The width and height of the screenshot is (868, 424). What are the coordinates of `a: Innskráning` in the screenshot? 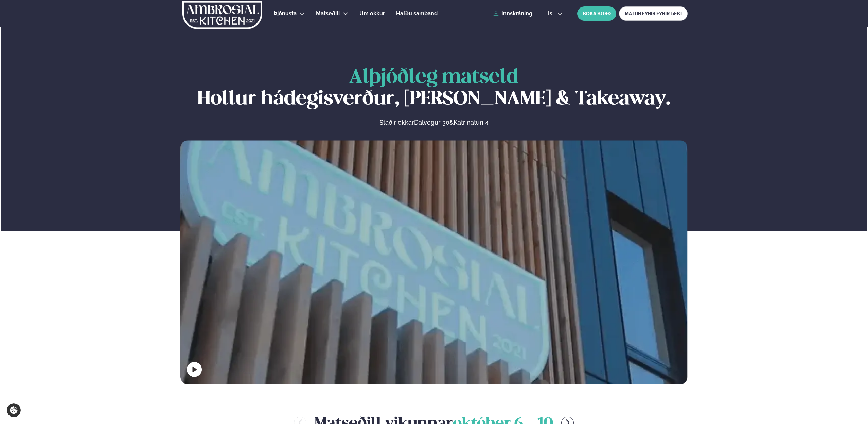 It's located at (513, 13).